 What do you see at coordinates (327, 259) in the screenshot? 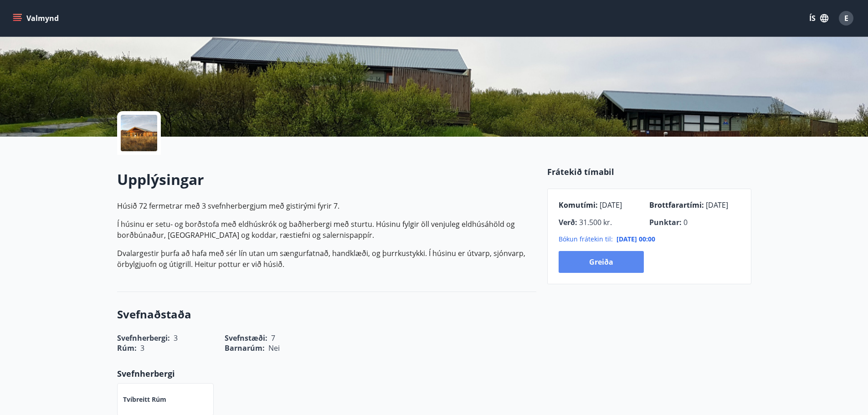
I see `p: Dvalargestir þurfa að hafa með sér lín utan um sængurfatnað, handklæði, og þurrkustykki. Í húsinu...` at bounding box center [327, 259].